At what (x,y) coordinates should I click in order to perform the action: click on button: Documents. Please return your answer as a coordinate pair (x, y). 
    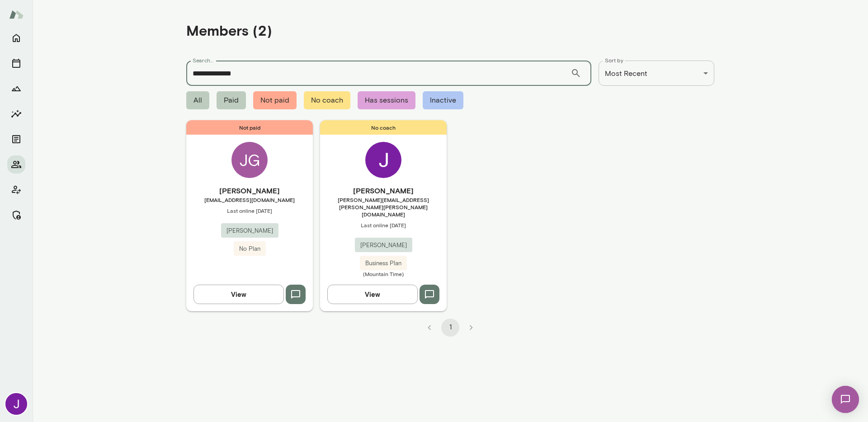
    Looking at the image, I should click on (16, 139).